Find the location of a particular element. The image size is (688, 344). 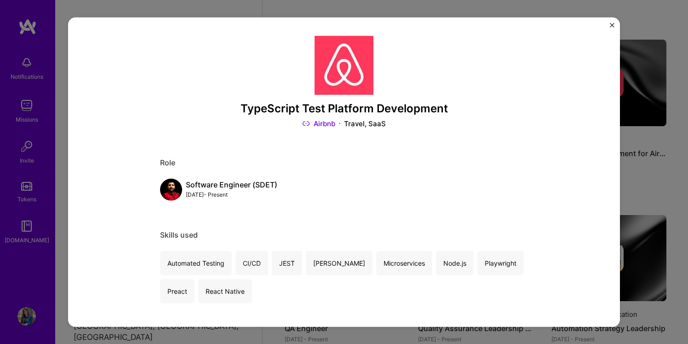

div: Software Engineer (SDET) is located at coordinates (231, 184).